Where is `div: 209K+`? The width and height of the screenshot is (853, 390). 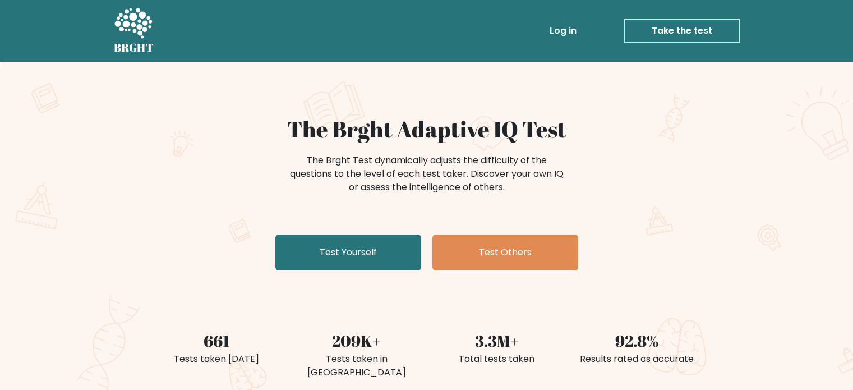
div: 209K+ is located at coordinates (357, 340).